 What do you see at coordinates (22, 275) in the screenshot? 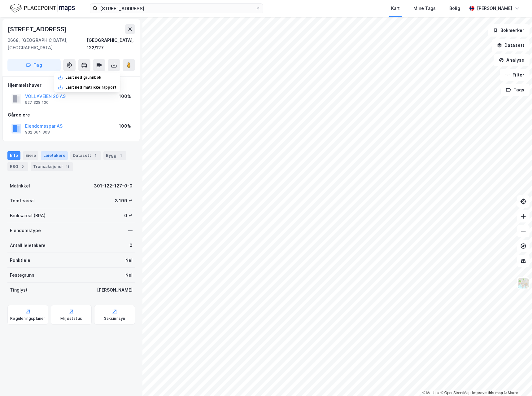
I see `div: Festegrunn` at bounding box center [22, 275].